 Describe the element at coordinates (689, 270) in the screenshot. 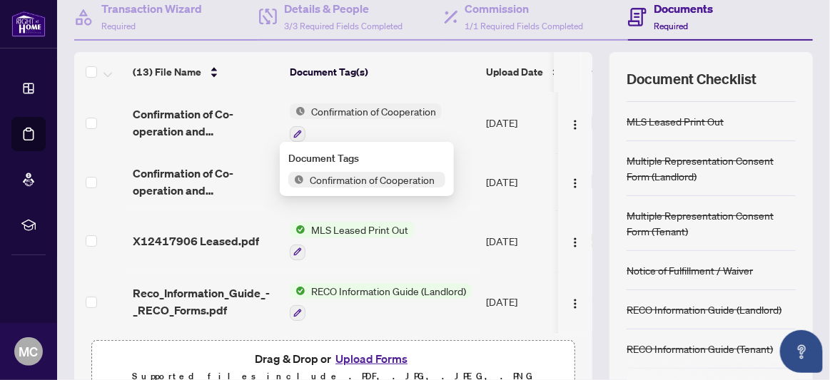

I see `div: Notice of Fulfillment / Waiver` at that location.